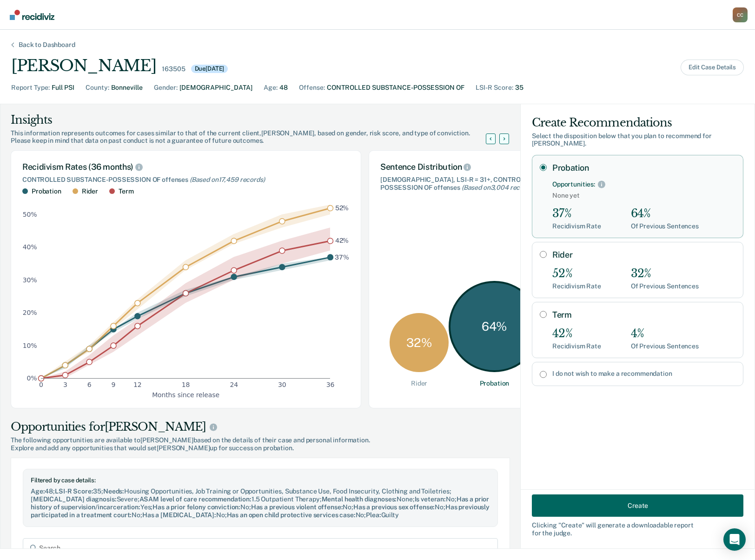 This screenshot has width=755, height=560. What do you see at coordinates (637, 529) in the screenshot?
I see `div: Clicking " Create " will generate a downloadable report for the judge.` at bounding box center [637, 529].